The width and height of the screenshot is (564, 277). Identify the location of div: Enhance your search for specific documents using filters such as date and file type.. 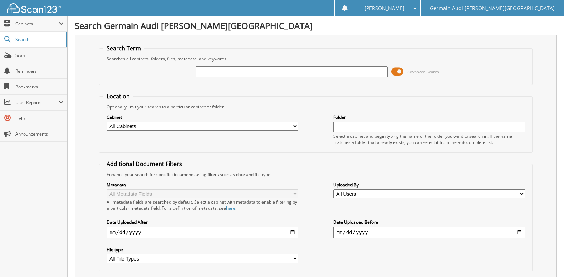
(316, 174).